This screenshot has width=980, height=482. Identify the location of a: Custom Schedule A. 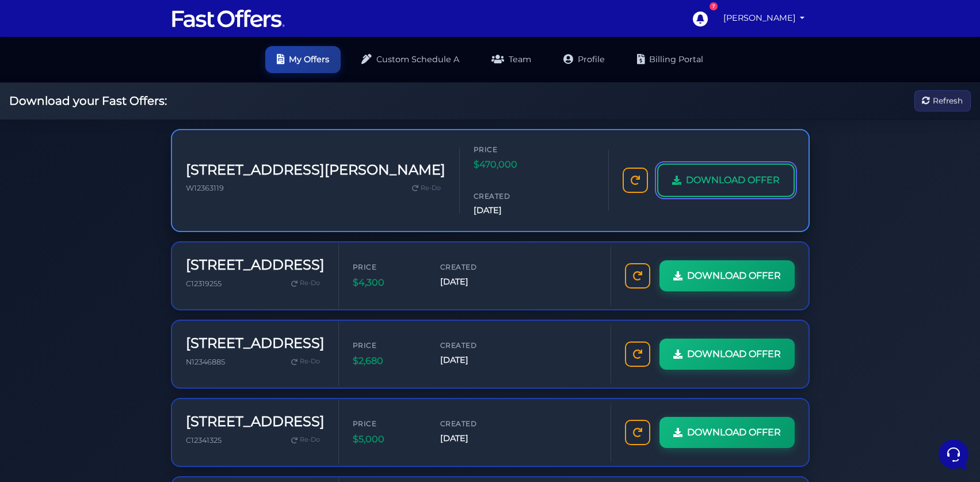
(410, 59).